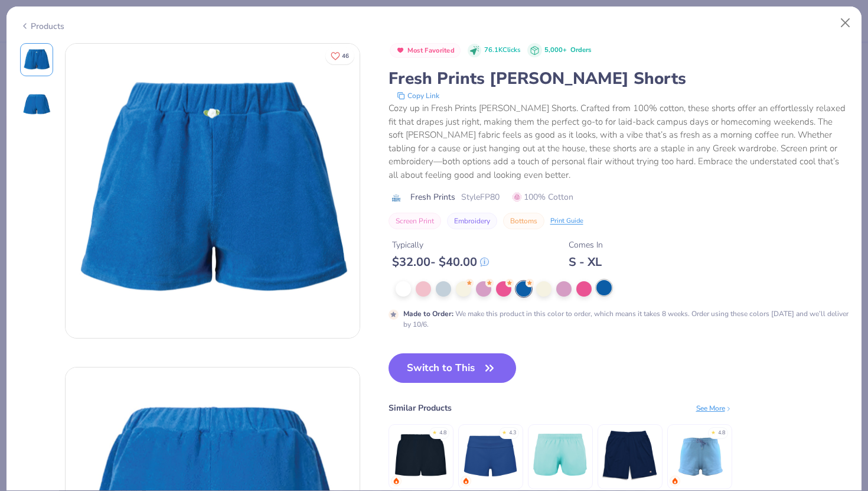  What do you see at coordinates (42, 26) in the screenshot?
I see `div: Products` at bounding box center [42, 26].